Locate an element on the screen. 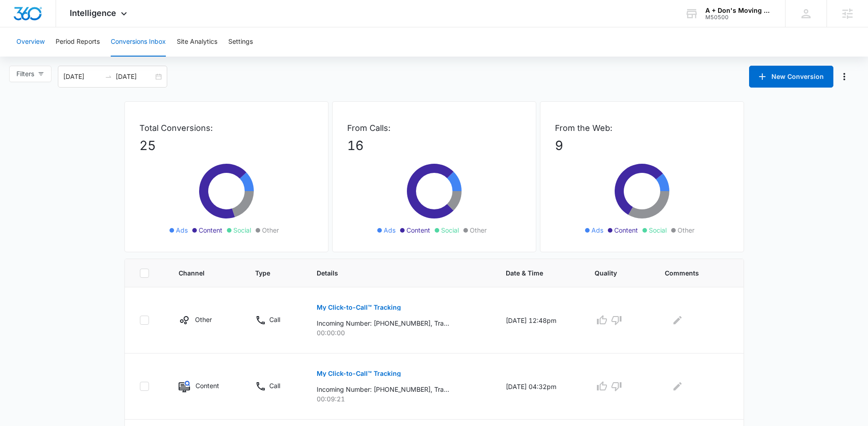 This screenshot has width=868, height=426. p: 9 is located at coordinates (642, 146).